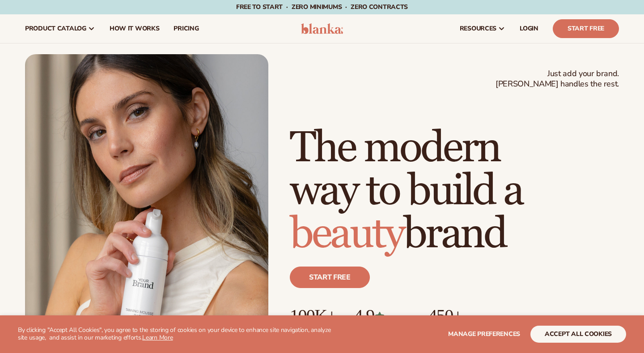  Describe the element at coordinates (578, 334) in the screenshot. I see `button: accept all cookies` at that location.